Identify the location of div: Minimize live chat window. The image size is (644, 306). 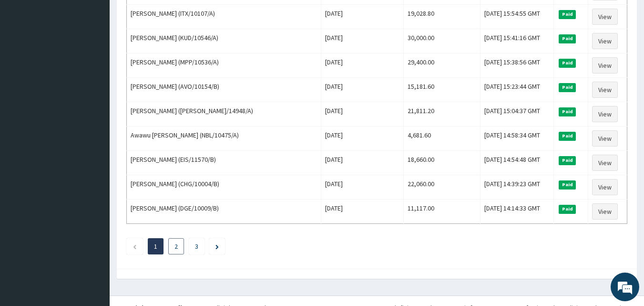
(168, 17).